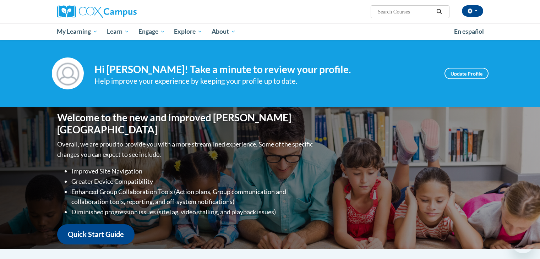 This screenshot has height=259, width=540. Describe the element at coordinates (68, 74) in the screenshot. I see `img: Profile Image` at that location.